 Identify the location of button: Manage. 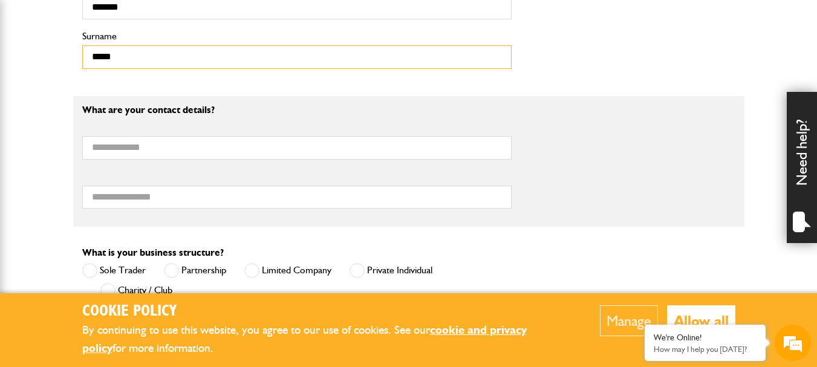
(629, 320).